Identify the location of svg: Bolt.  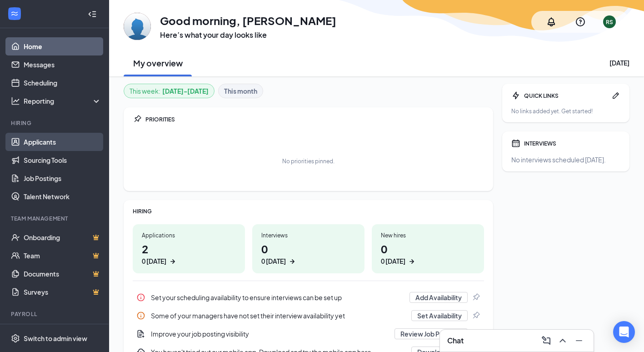
(516, 96).